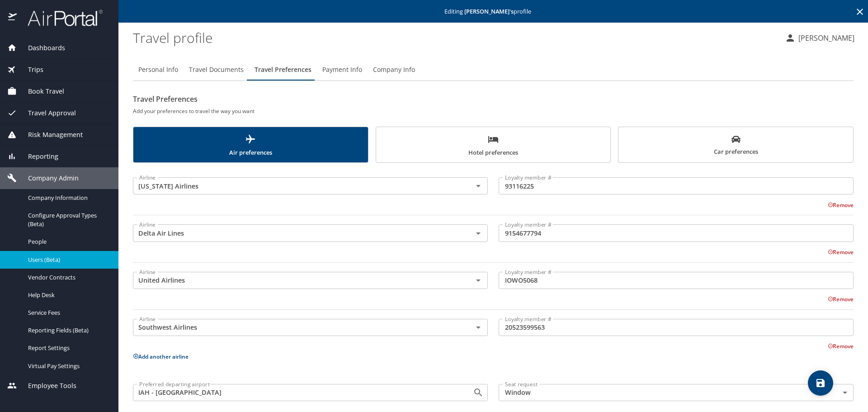  What do you see at coordinates (68, 277) in the screenshot?
I see `span: Vendor Contracts` at bounding box center [68, 277].